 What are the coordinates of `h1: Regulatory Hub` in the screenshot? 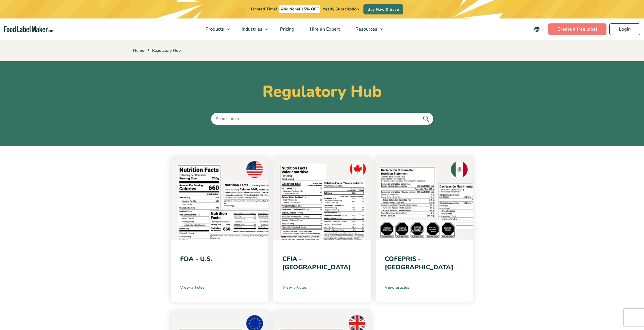 It's located at (322, 91).